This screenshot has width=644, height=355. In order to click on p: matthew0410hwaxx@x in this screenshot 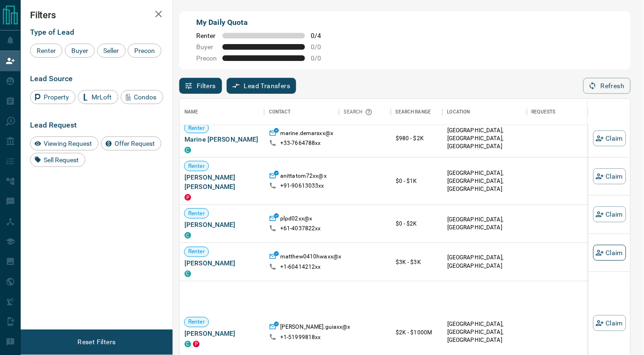, I will do `click(310, 258)`.